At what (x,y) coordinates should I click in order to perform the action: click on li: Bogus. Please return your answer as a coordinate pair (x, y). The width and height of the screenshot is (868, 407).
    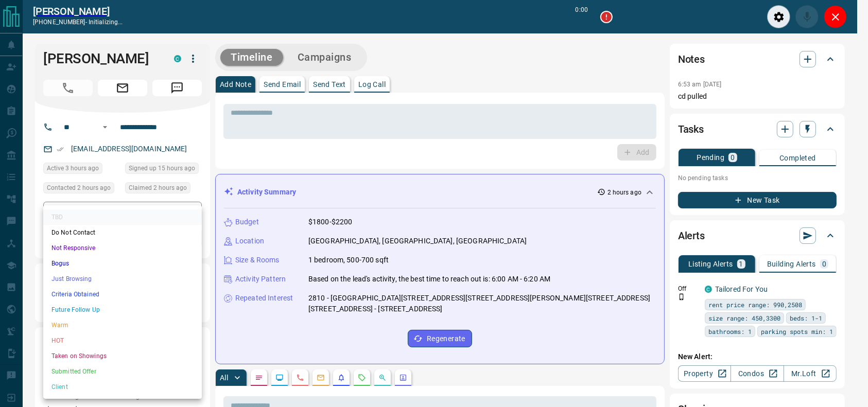
    Looking at the image, I should click on (123, 264).